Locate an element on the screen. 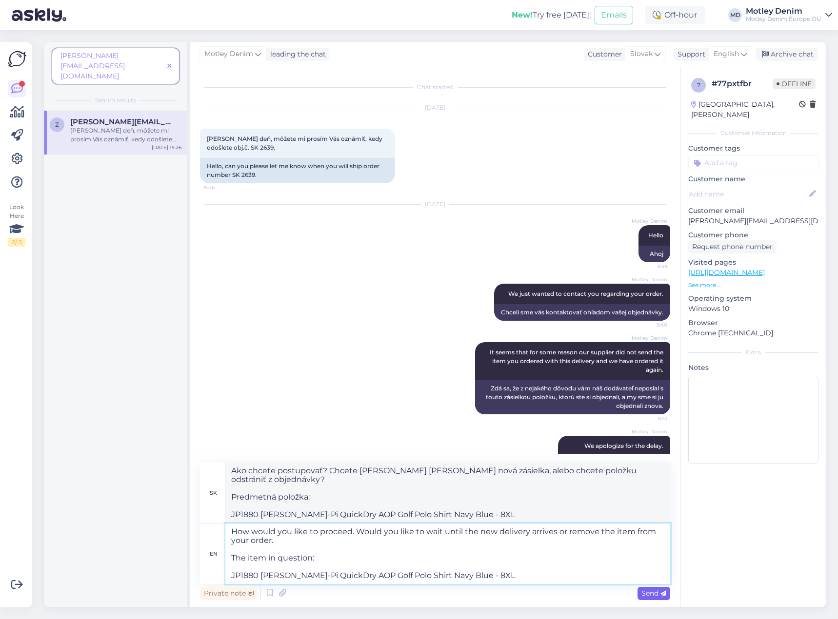 The image size is (838, 619). div: sk is located at coordinates (213, 493).